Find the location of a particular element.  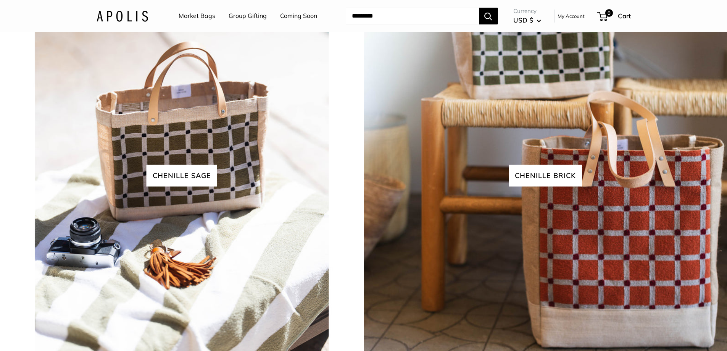

span: 0 is located at coordinates (609, 13).